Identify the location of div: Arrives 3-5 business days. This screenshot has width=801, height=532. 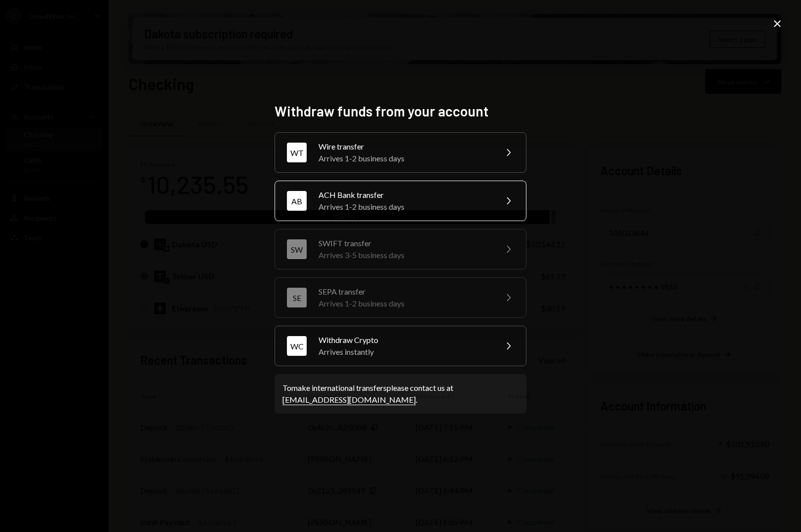
(405, 255).